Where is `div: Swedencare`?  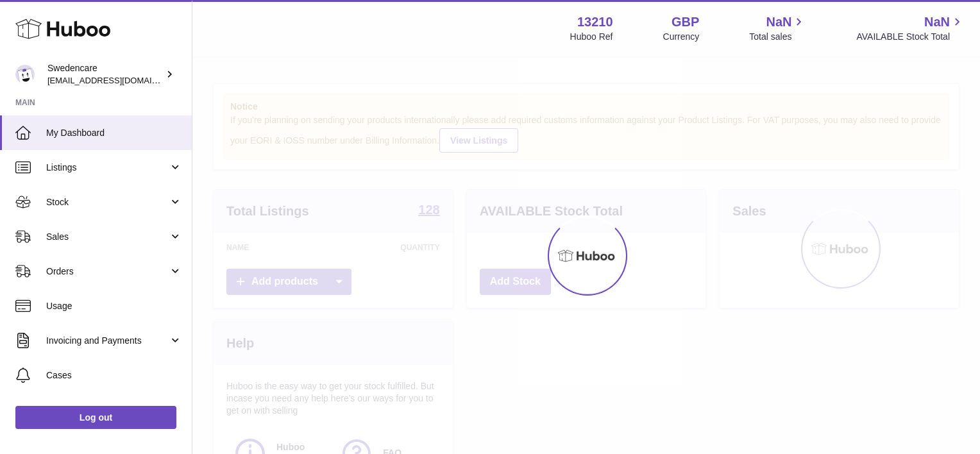 div: Swedencare is located at coordinates (105, 74).